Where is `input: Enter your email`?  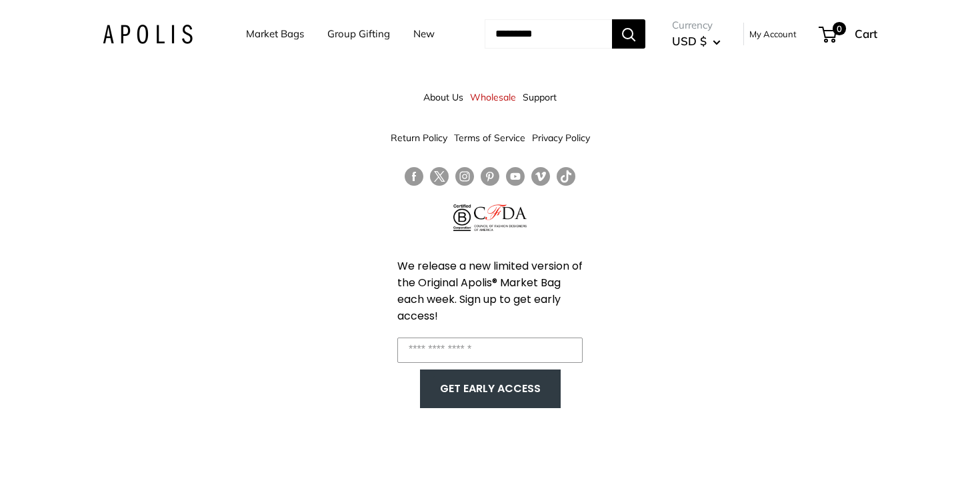 input: Enter your email is located at coordinates (490, 350).